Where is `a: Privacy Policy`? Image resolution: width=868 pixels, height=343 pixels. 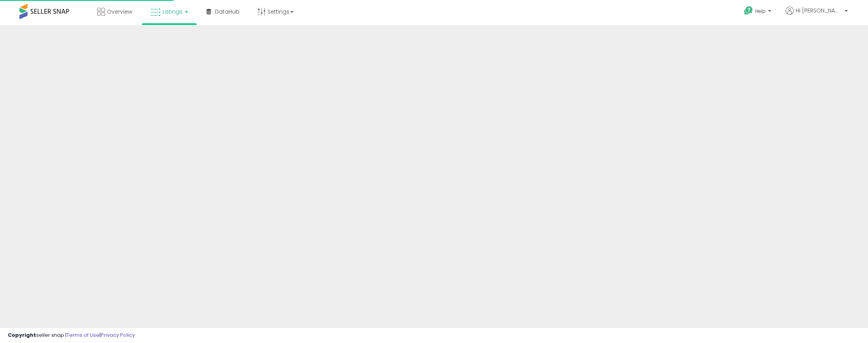 a: Privacy Policy is located at coordinates (118, 335).